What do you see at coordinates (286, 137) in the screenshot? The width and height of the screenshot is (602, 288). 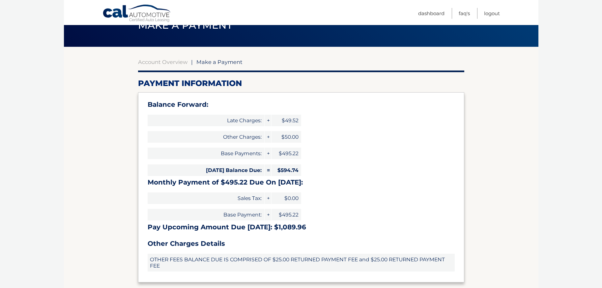 I see `span: $50.00` at bounding box center [286, 137].